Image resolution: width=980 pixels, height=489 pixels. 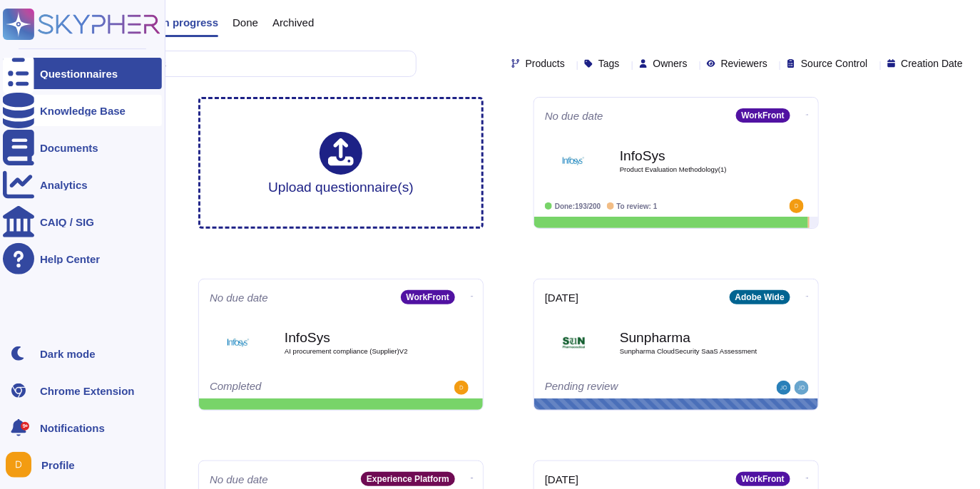 I want to click on span: Done: 193/200, so click(x=578, y=206).